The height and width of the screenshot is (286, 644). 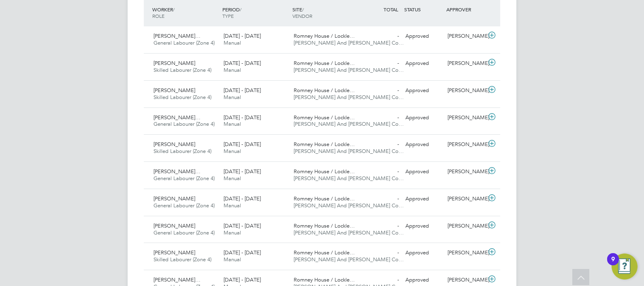 I want to click on div: 9, so click(x=613, y=264).